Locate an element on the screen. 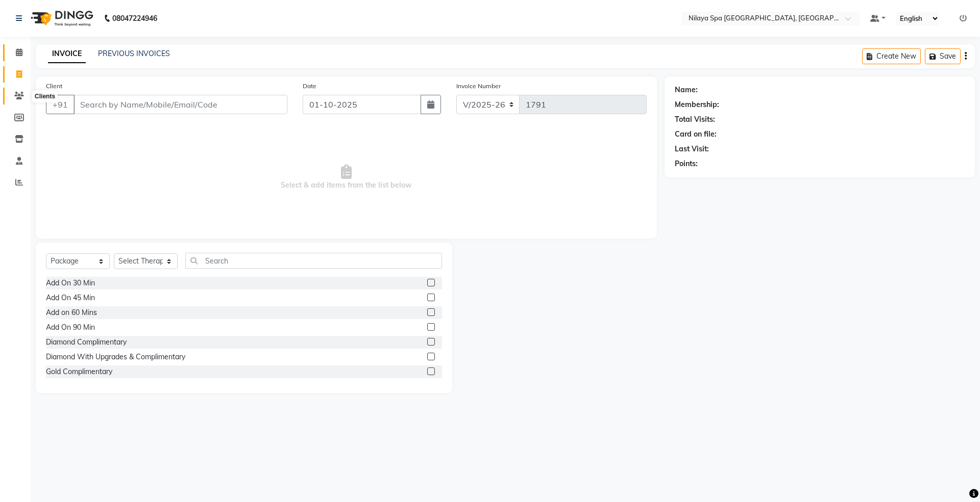  label: Client is located at coordinates (54, 86).